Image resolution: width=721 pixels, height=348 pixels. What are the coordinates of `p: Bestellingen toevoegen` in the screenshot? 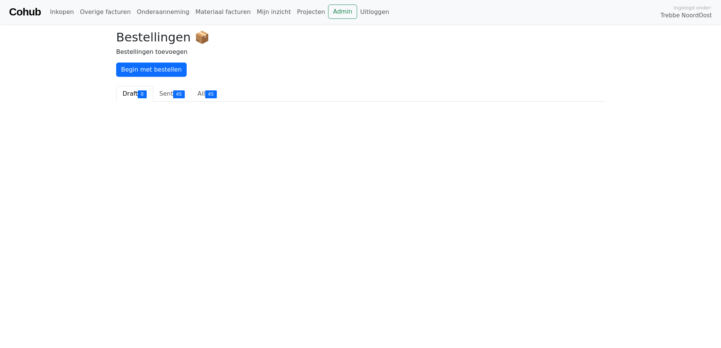 It's located at (360, 52).